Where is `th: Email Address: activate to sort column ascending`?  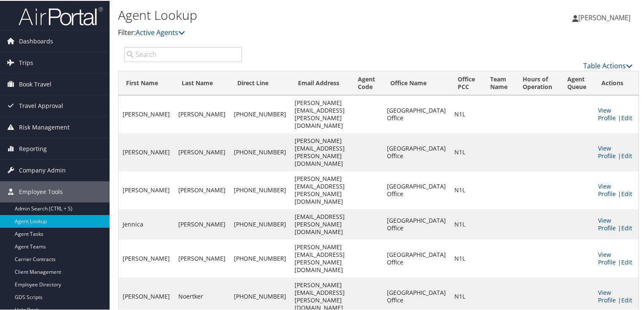 th: Email Address: activate to sort column ascending is located at coordinates (320, 82).